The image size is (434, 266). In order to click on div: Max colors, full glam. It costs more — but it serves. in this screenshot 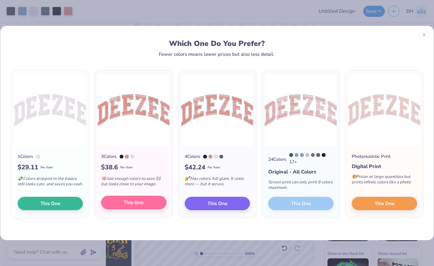, I will do `click(217, 183)`.